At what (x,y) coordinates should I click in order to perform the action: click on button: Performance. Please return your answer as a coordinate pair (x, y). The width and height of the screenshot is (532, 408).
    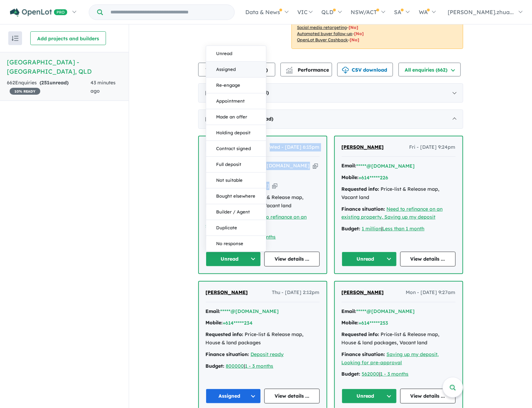
    Looking at the image, I should click on (307, 70).